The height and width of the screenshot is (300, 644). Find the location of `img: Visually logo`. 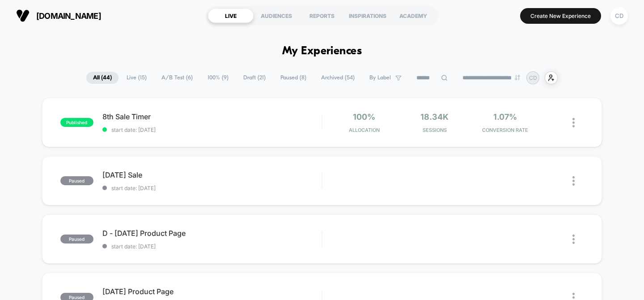

img: Visually logo is located at coordinates (23, 16).